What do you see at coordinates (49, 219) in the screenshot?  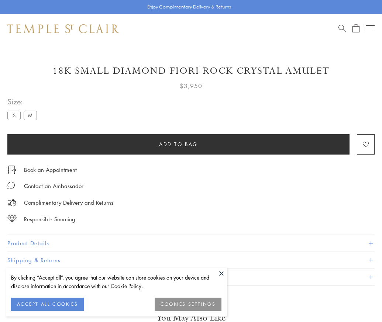 I see `div: Responsible Sourcing` at bounding box center [49, 219].